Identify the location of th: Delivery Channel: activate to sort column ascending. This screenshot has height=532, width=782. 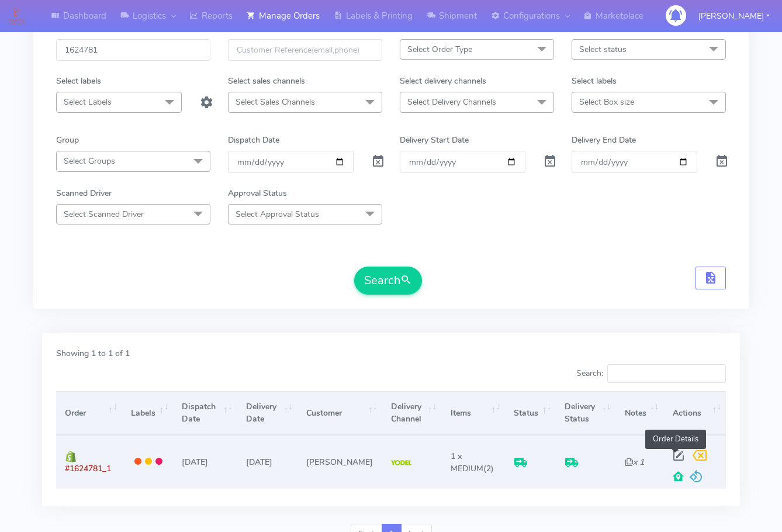
(412, 413).